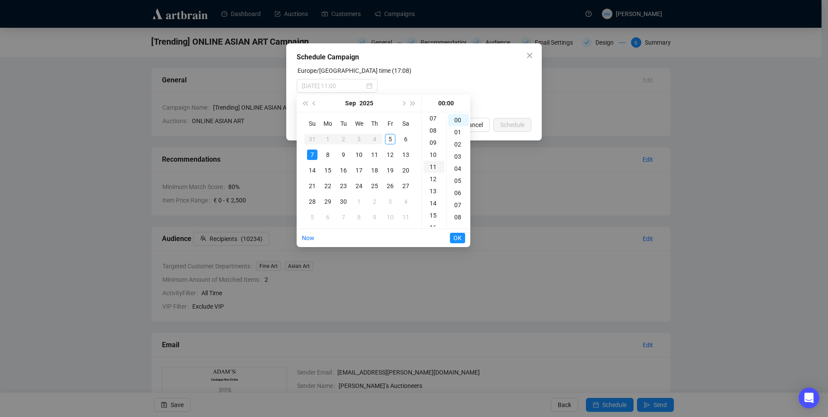  Describe the element at coordinates (359, 123) in the screenshot. I see `th: We` at that location.